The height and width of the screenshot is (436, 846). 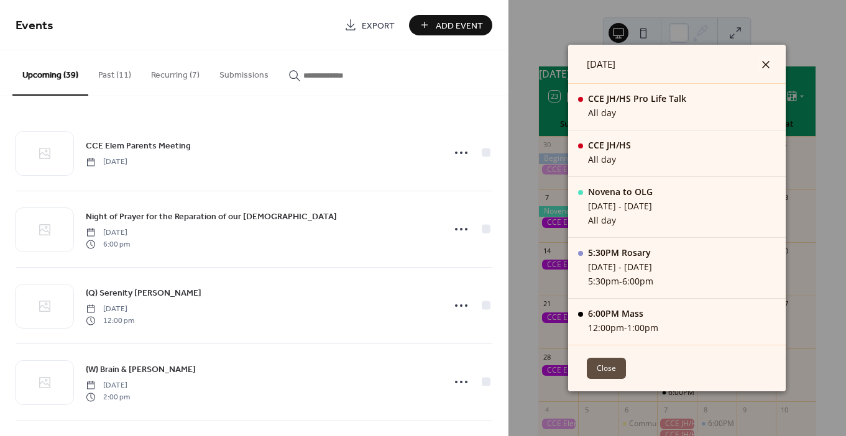 What do you see at coordinates (378, 25) in the screenshot?
I see `span: Export` at bounding box center [378, 25].